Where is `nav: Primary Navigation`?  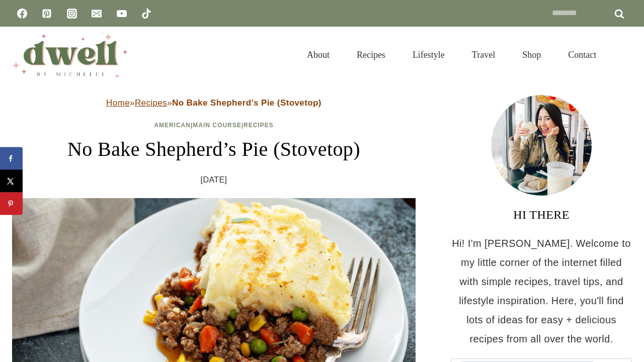
nav: Primary Navigation is located at coordinates (451, 55).